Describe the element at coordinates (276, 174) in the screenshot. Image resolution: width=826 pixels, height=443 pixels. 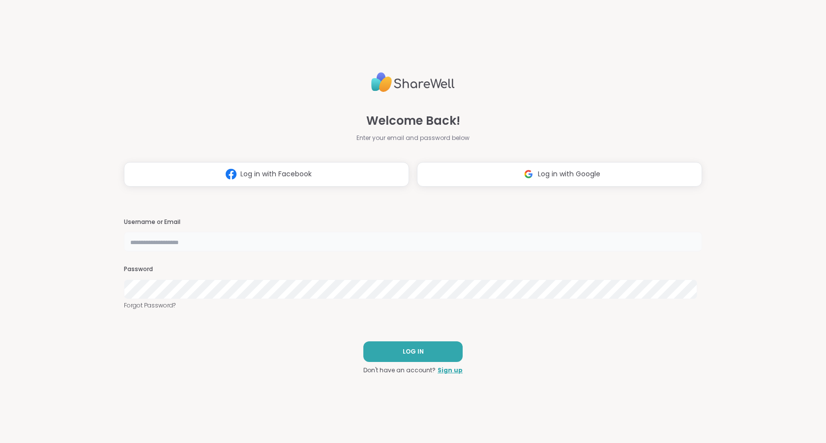
I see `span: Log in with Facebook` at that location.